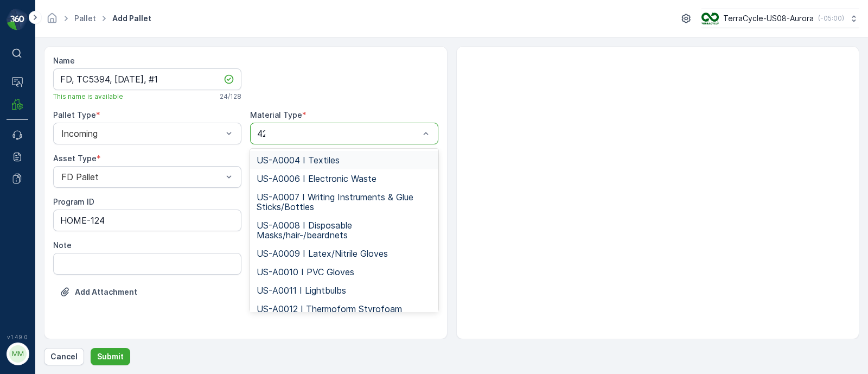 Image resolution: width=868 pixels, height=374 pixels. I want to click on img: image_ci7OI47.png, so click(710, 19).